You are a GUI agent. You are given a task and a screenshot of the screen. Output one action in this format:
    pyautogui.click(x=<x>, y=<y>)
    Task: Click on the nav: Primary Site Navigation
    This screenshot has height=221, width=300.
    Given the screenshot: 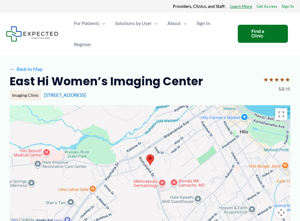 What is the action you would take?
    pyautogui.click(x=150, y=34)
    